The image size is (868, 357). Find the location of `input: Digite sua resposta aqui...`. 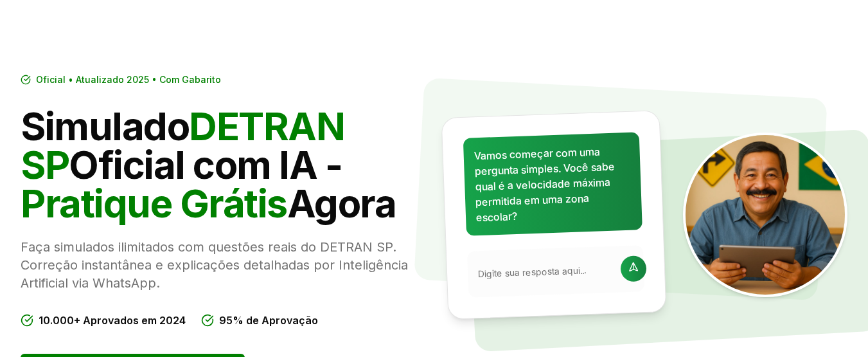

input: Digite sua resposta aqui... is located at coordinates (544, 271).